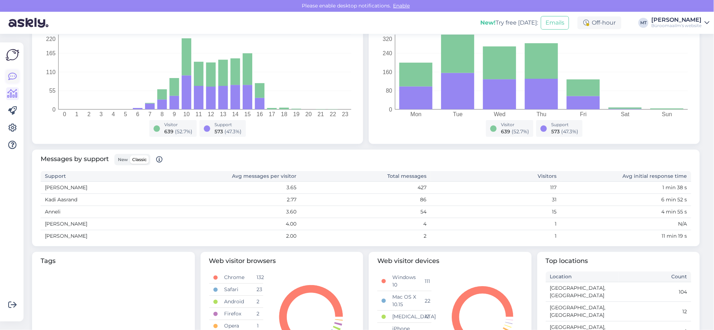  What do you see at coordinates (404, 301) in the screenshot?
I see `td: Mac OS X 10.15` at bounding box center [404, 301].